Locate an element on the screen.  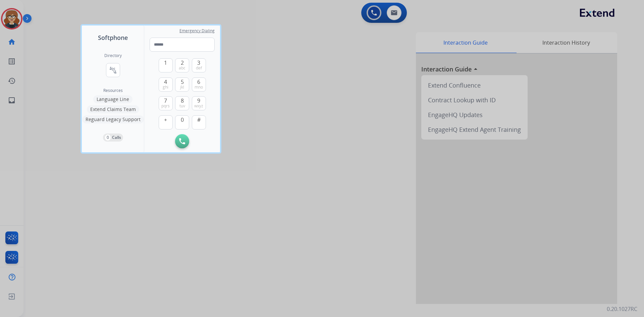
span: 7 is located at coordinates (165, 101).